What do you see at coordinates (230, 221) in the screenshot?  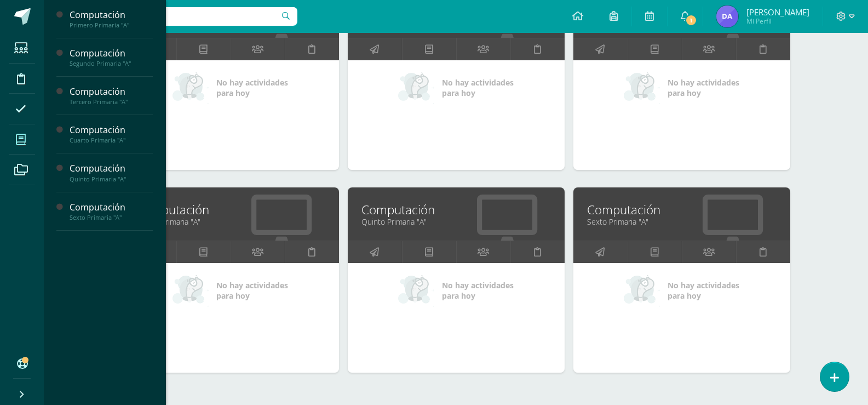 I see `a: Cuarto Primaria "A"` at bounding box center [230, 221].